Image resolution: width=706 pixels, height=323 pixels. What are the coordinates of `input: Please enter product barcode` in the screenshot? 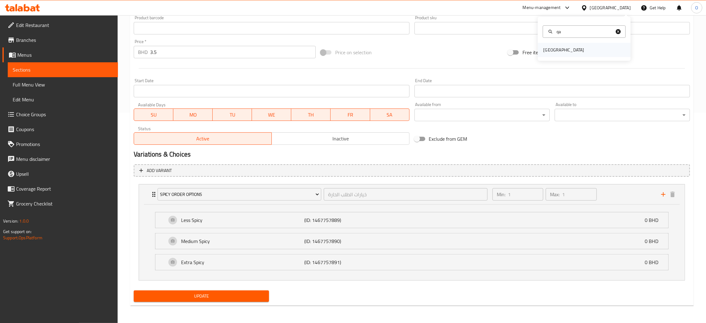 It's located at (271, 28).